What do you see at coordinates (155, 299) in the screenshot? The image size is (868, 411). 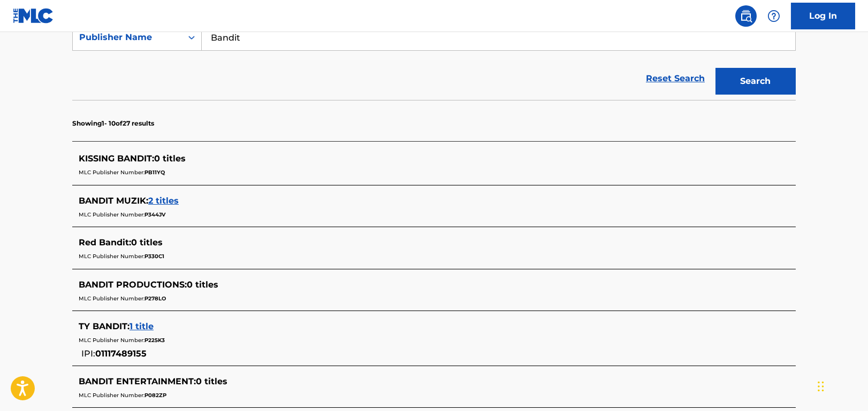 I see `span: P278LO` at bounding box center [155, 299].